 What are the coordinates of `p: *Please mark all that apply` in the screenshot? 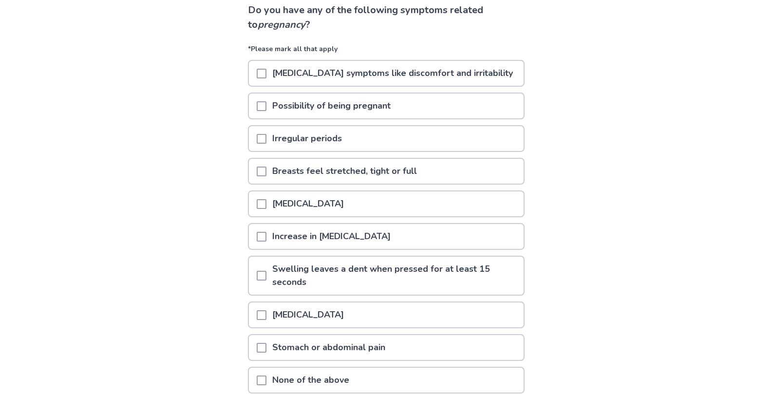 It's located at (386, 52).